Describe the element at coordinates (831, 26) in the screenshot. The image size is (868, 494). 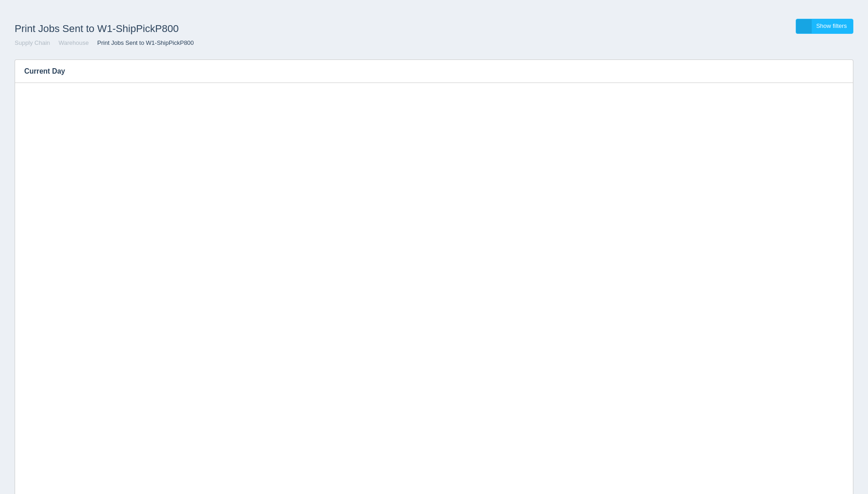
I see `span: Show filters` at that location.